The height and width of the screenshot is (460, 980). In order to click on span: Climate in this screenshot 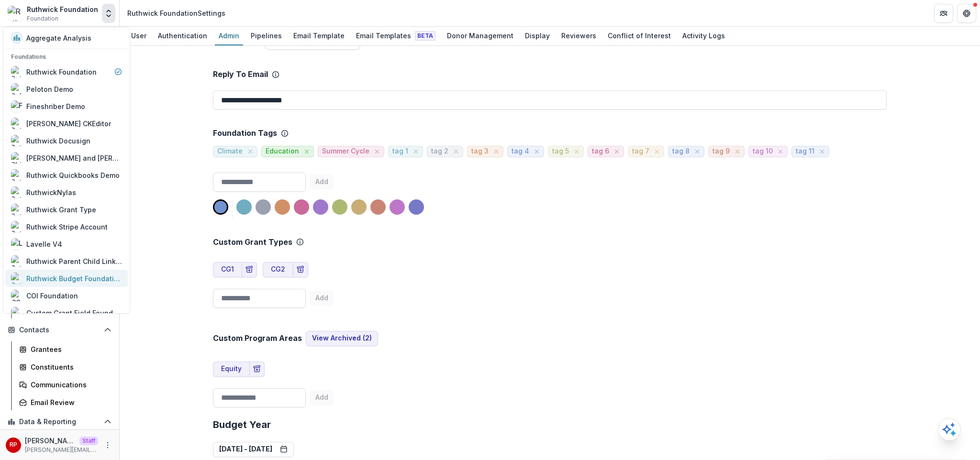, I will do `click(230, 151)`.